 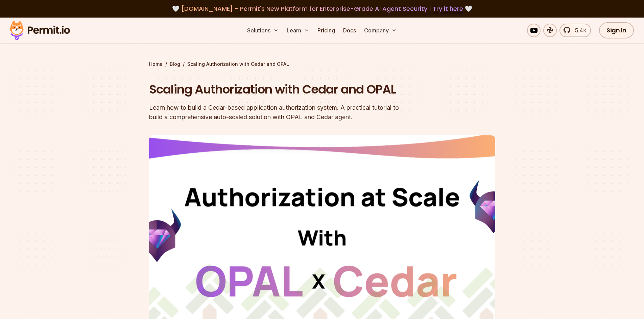 I want to click on a: Docs, so click(x=350, y=30).